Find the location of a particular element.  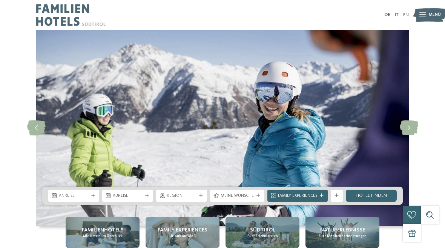

span: Naturerlebnisse is located at coordinates (342, 230).